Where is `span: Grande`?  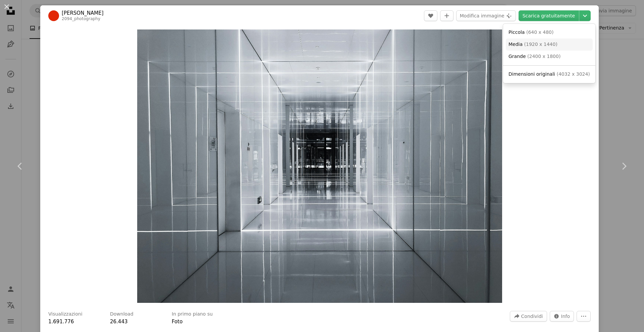 span: Grande is located at coordinates (517, 56).